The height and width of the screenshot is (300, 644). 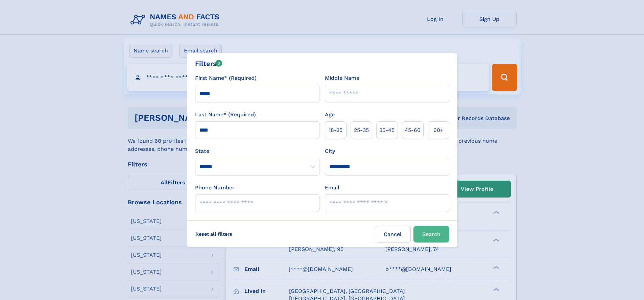 What do you see at coordinates (393, 234) in the screenshot?
I see `label: Cancel` at bounding box center [393, 234].